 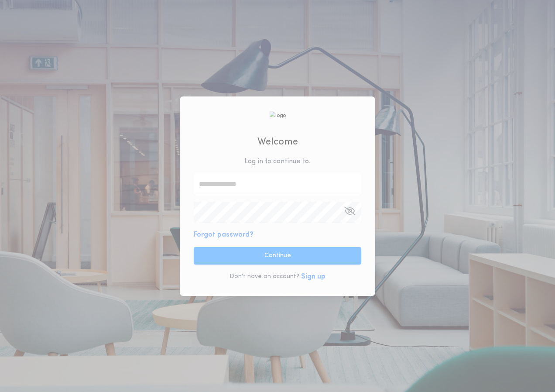 What do you see at coordinates (223, 235) in the screenshot?
I see `button: Forgot password?` at bounding box center [223, 235].